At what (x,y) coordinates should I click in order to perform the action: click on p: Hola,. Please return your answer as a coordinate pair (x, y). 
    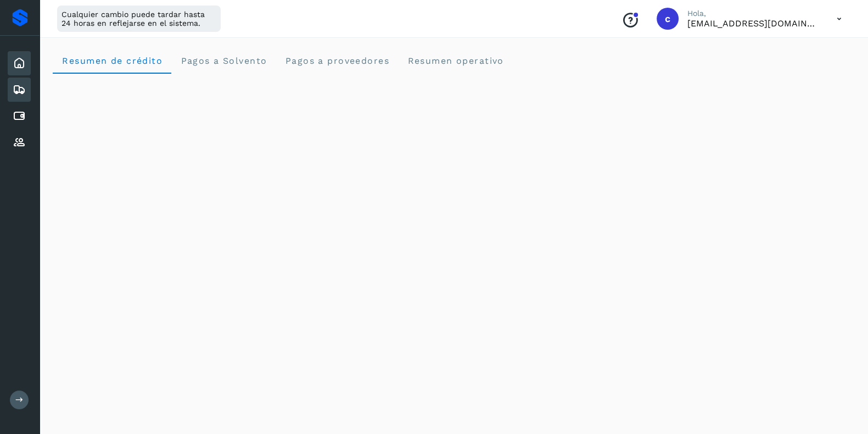
    Looking at the image, I should click on (753, 13).